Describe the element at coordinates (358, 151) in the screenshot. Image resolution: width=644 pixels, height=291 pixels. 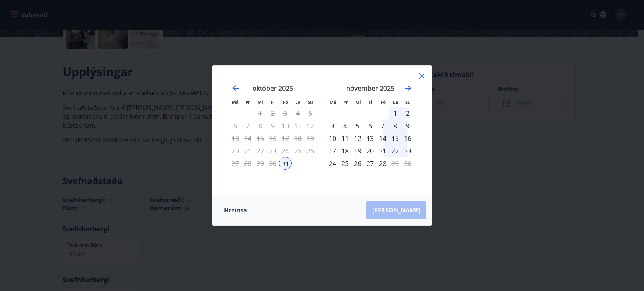
I see `div: 19` at that location.